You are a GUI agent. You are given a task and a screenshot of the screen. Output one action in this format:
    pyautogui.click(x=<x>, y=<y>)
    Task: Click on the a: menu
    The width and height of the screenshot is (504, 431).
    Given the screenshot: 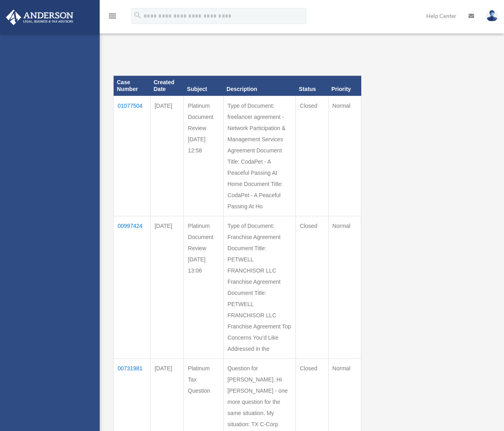 What is the action you would take?
    pyautogui.click(x=113, y=17)
    